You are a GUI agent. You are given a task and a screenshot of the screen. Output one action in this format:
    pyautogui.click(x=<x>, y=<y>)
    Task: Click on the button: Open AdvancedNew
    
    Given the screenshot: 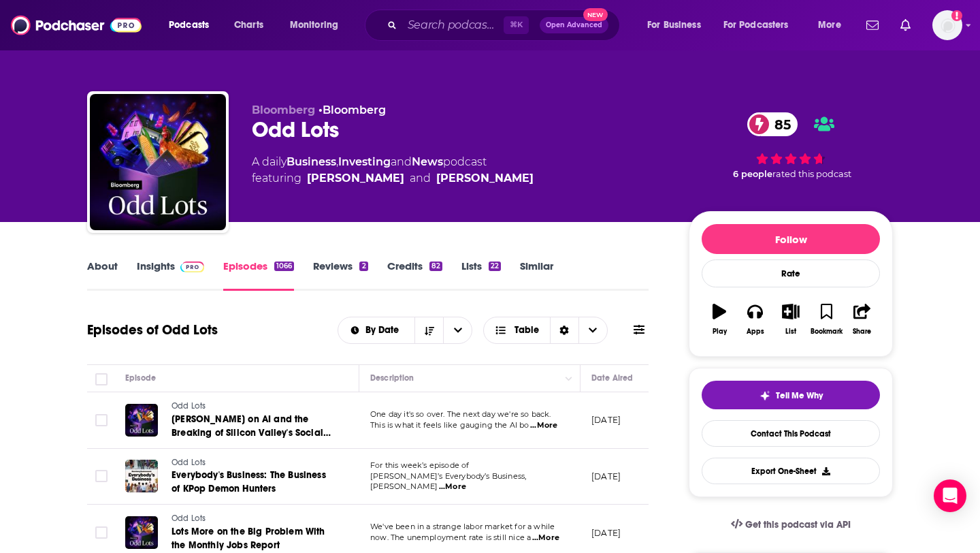 What is the action you would take?
    pyautogui.click(x=574, y=25)
    